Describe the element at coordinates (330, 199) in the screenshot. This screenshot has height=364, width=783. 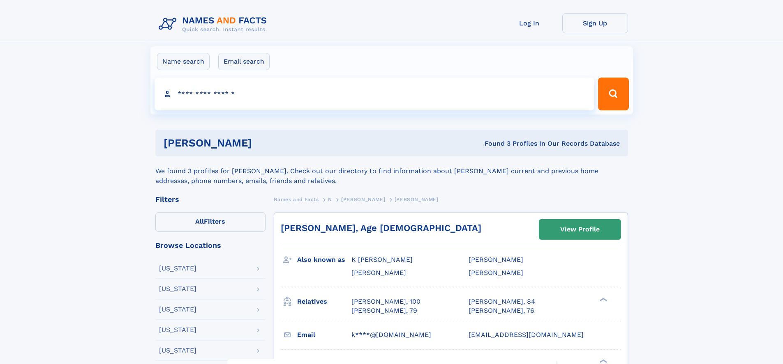
I see `a: N` at that location.